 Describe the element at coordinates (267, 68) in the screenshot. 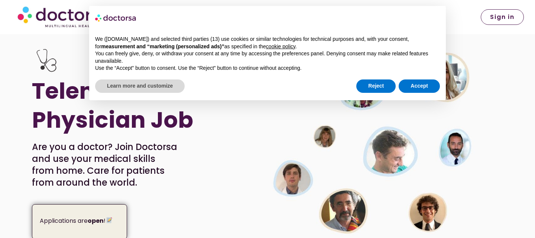

I see `p: Use the “Accept” button to consent. Use the “Reject” button to continue without accepting.` at that location.